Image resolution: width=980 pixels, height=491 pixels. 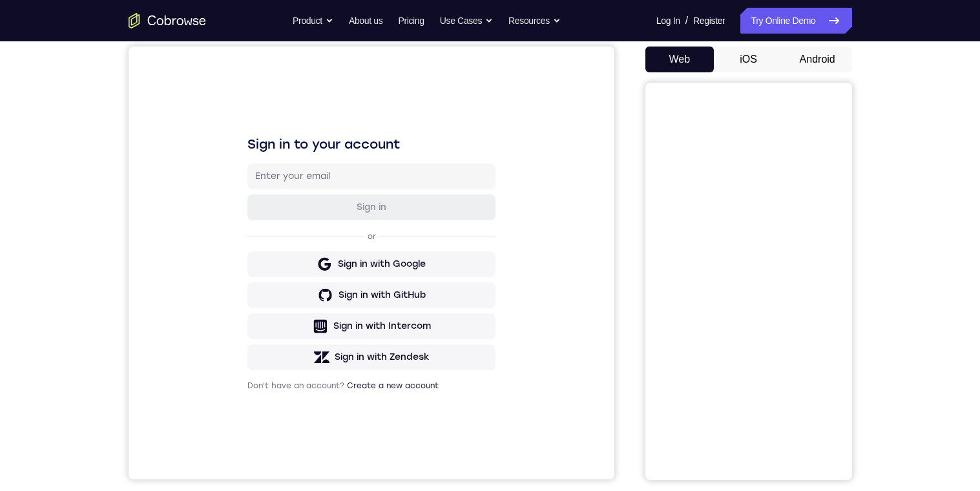 I want to click on button: Sign in with Google, so click(x=243, y=217).